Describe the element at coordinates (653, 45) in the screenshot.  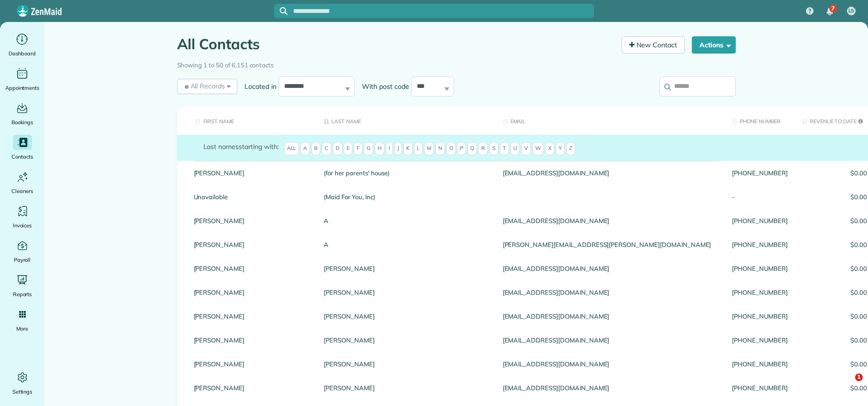
I see `a: New Contact` at that location.